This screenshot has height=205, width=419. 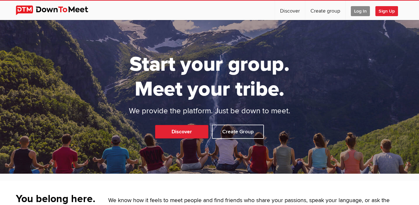 What do you see at coordinates (57, 10) in the screenshot?
I see `img: DownToMeet` at bounding box center [57, 10].